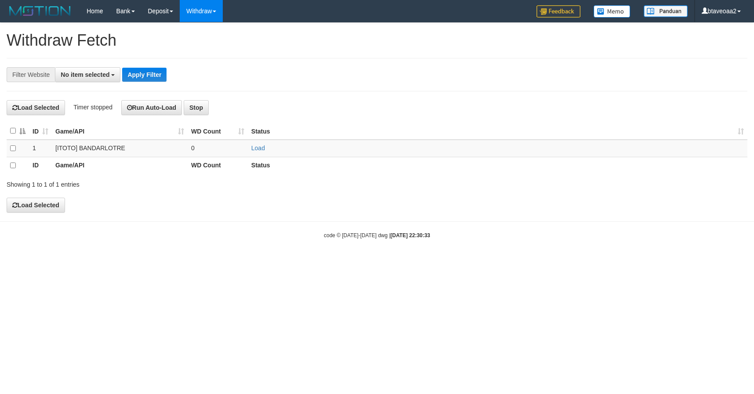  Describe the element at coordinates (558, 11) in the screenshot. I see `img: Feedback.jpg` at that location.